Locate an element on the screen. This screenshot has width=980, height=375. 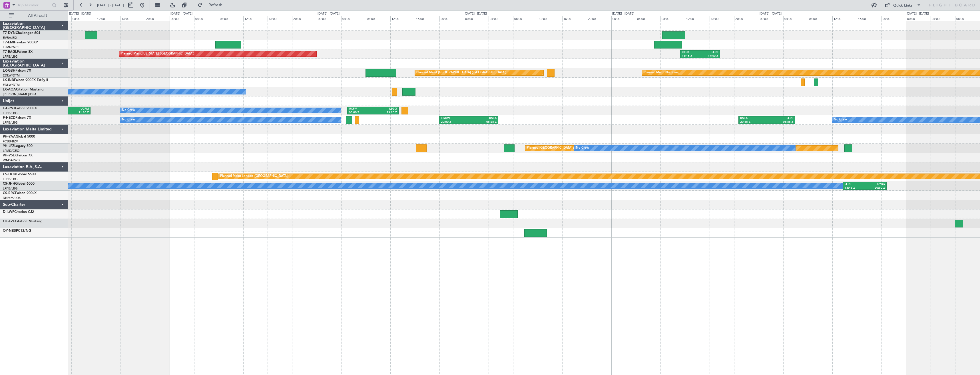
span: 9H-LPZ is located at coordinates (9, 146).